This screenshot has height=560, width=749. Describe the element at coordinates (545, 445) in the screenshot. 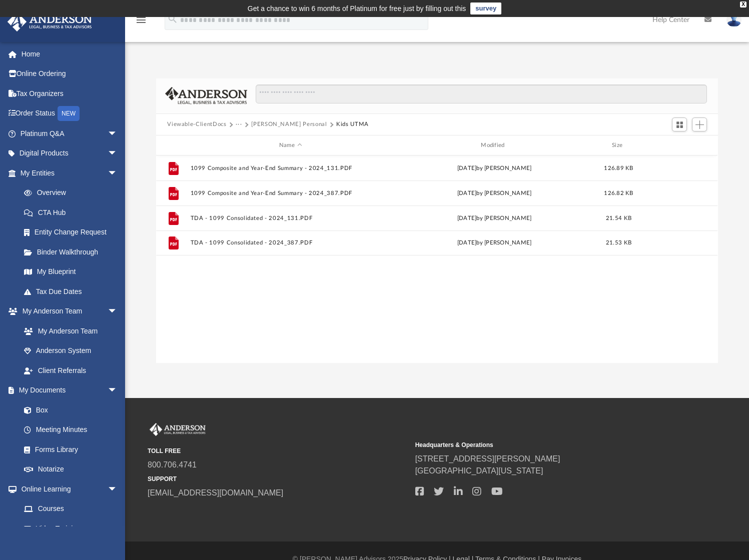

I see `small: Headquarters & Operations` at that location.